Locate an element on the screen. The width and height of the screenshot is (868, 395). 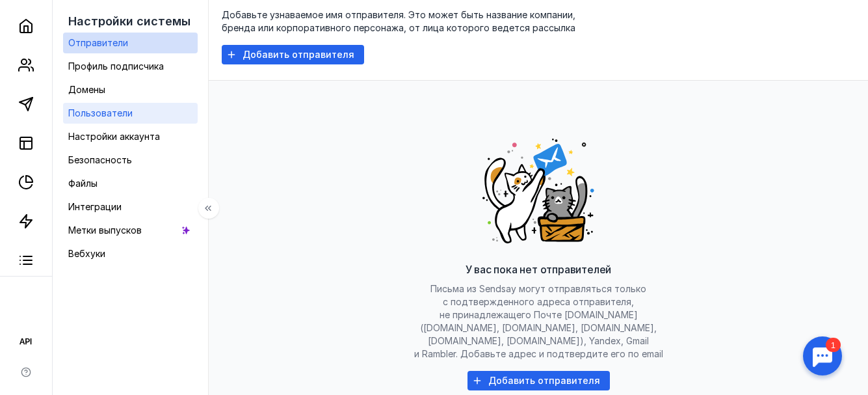
span: Домены is located at coordinates (86, 89).